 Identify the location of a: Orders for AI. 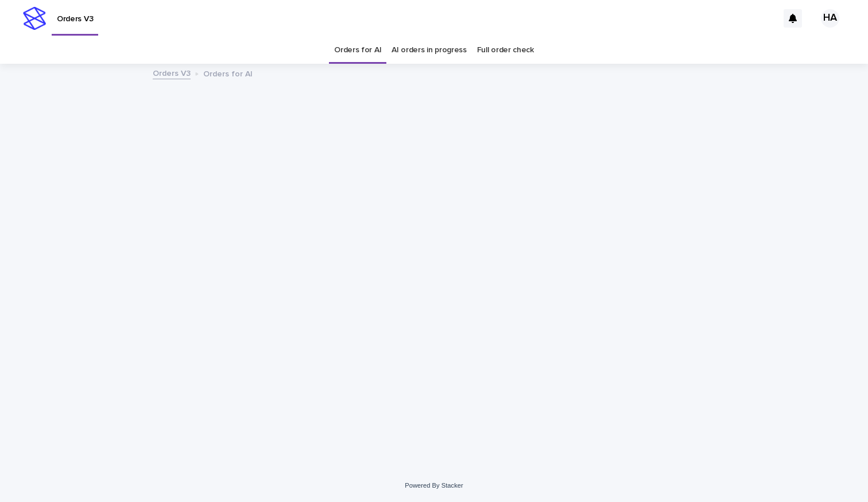
(358, 50).